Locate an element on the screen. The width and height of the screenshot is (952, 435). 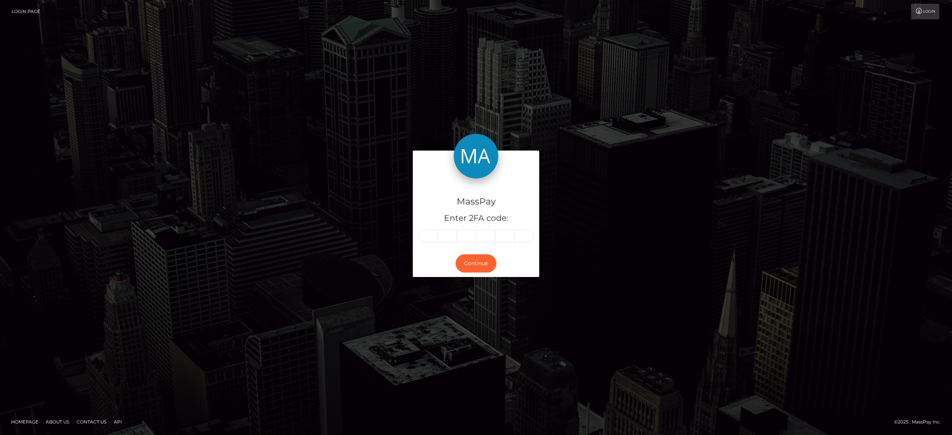
h5: Enter 2FA code: is located at coordinates (476, 218).